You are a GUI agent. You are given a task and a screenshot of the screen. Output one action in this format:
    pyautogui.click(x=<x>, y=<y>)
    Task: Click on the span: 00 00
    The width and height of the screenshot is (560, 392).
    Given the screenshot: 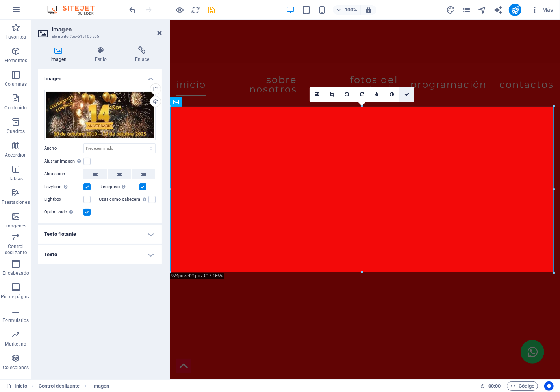 What is the action you would take?
    pyautogui.click(x=494, y=386)
    